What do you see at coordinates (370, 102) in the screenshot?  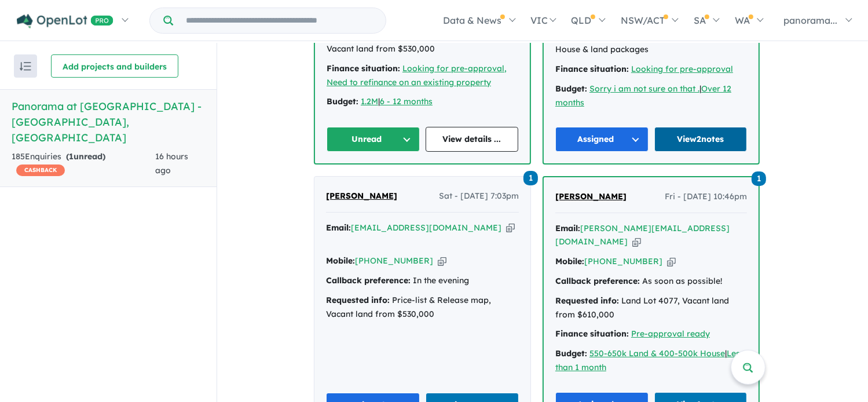 I see `u: 1.2M` at bounding box center [370, 102].